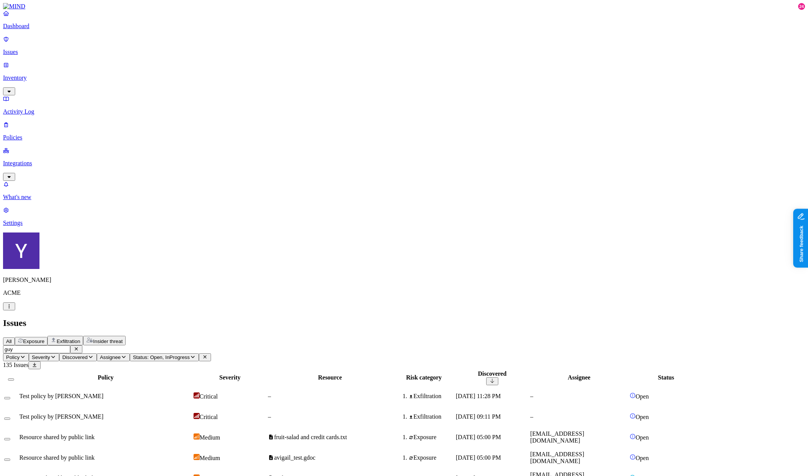 The width and height of the screenshot is (808, 476). What do you see at coordinates (404, 216) in the screenshot?
I see `a: Settings` at bounding box center [404, 216].